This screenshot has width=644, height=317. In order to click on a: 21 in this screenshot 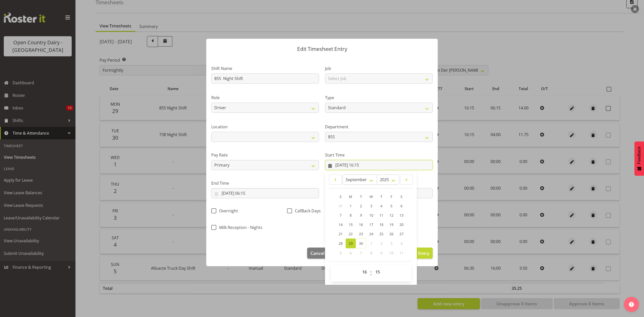, I will do `click(340, 234)`.